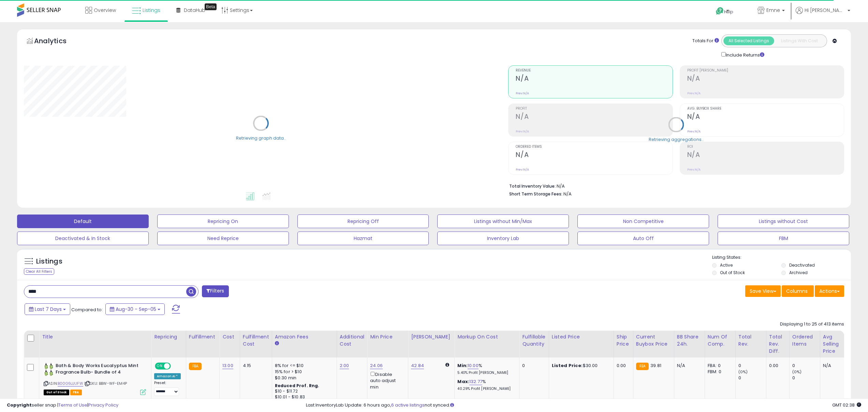 The image size is (868, 412). Describe the element at coordinates (727, 266) in the screenshot. I see `label: Active` at that location.